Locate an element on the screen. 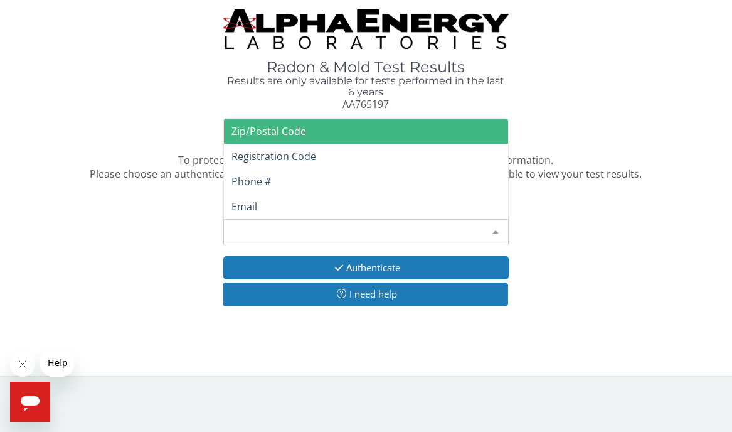 This screenshot has width=732, height=432. span: Phone # is located at coordinates (251, 181).